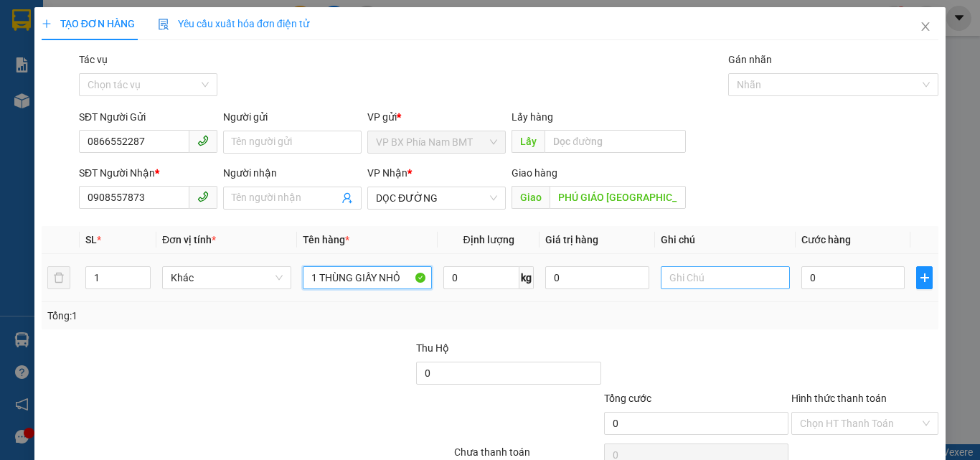 The height and width of the screenshot is (460, 980). Describe the element at coordinates (148, 173) in the screenshot. I see `div: SĐT Người Nhận` at that location.